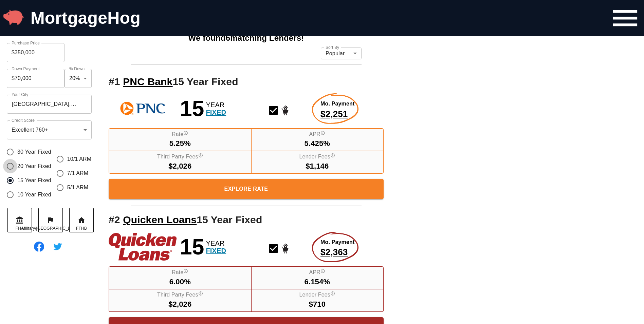 Image resolution: width=644 pixels, height=324 pixels. What do you see at coordinates (317, 282) in the screenshot?
I see `span: 6.154%` at bounding box center [317, 282].